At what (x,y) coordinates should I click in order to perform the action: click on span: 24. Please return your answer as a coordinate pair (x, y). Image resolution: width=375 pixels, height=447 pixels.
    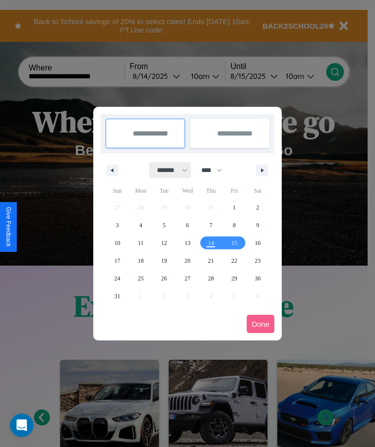
    Looking at the image, I should click on (117, 279).